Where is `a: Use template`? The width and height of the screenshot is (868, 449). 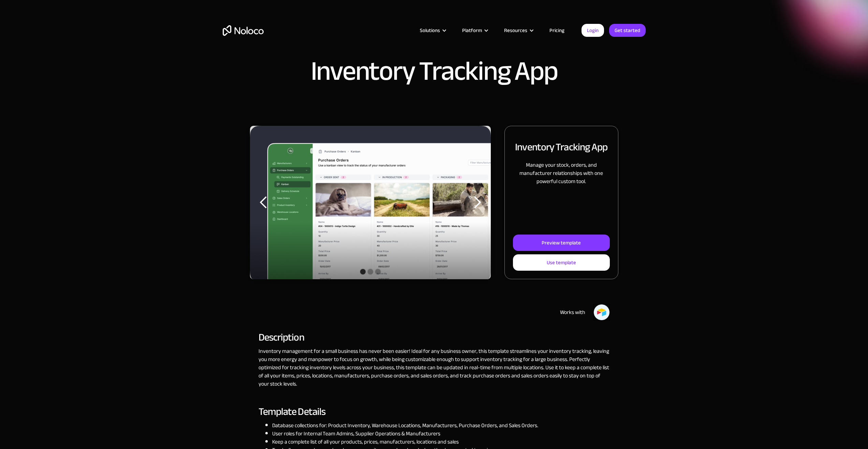 a: Use template is located at coordinates (561, 262).